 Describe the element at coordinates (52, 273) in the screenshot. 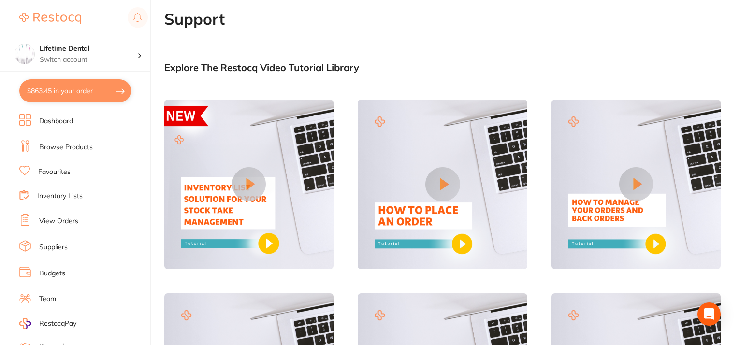

I see `a: Budgets` at that location.